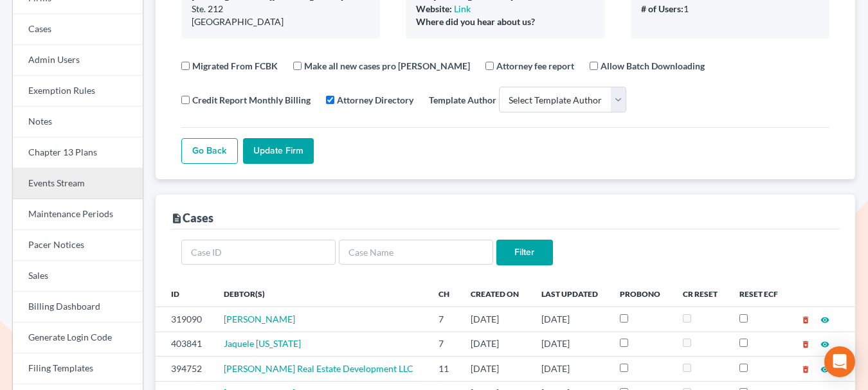 This screenshot has height=390, width=868. I want to click on a: Exemption Rules, so click(77, 91).